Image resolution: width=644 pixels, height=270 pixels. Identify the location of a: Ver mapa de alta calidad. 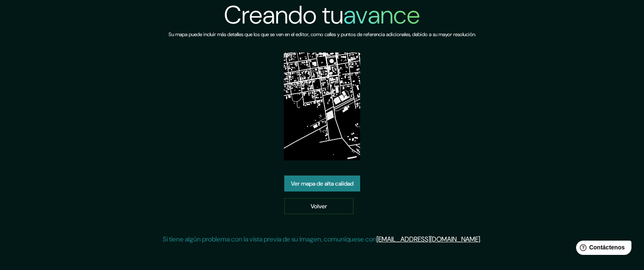
(322, 183).